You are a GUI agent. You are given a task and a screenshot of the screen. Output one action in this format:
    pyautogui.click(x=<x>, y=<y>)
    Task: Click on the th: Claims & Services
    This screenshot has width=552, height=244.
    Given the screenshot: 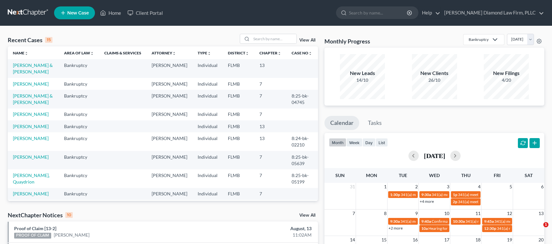 What is the action you would take?
    pyautogui.click(x=123, y=53)
    